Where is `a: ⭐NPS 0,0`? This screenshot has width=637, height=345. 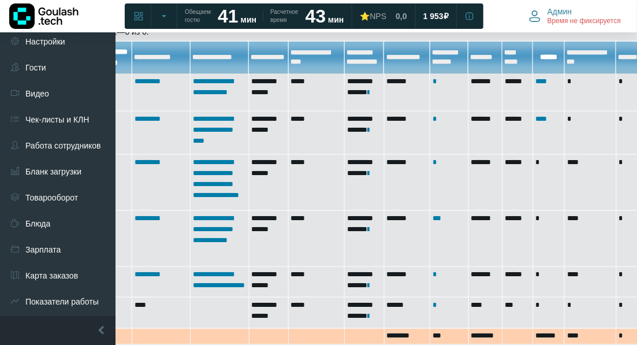 a: ⭐NPS 0,0 is located at coordinates (383, 16).